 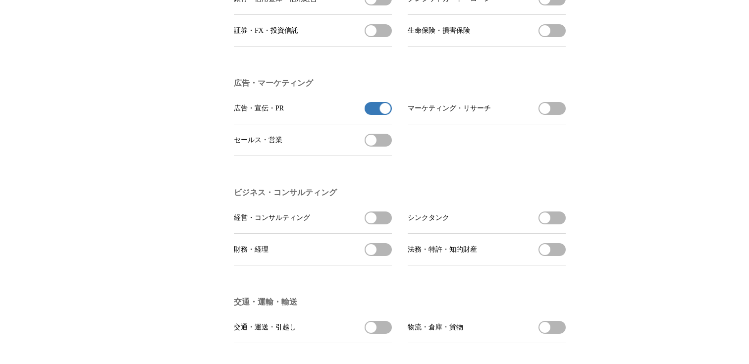 What do you see at coordinates (450, 109) in the screenshot?
I see `span: マーケティング・リサーチ` at bounding box center [450, 109].